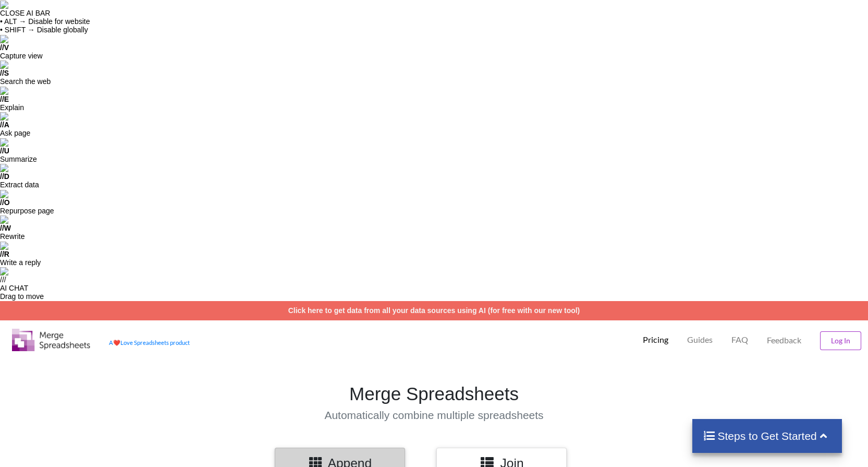 The height and width of the screenshot is (467, 868). Describe the element at coordinates (655, 340) in the screenshot. I see `p: Pricing` at that location.